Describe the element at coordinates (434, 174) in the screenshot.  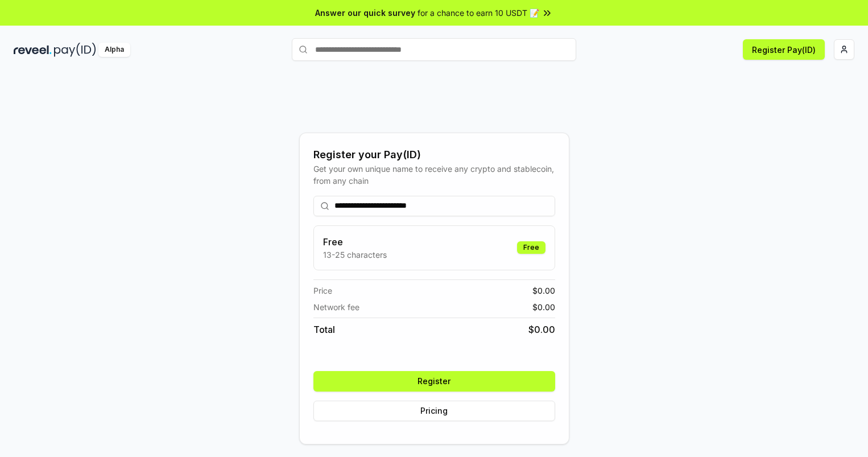
I see `div: Get your own unique name to receive any crypto and stablecoin, from any chain` at that location.